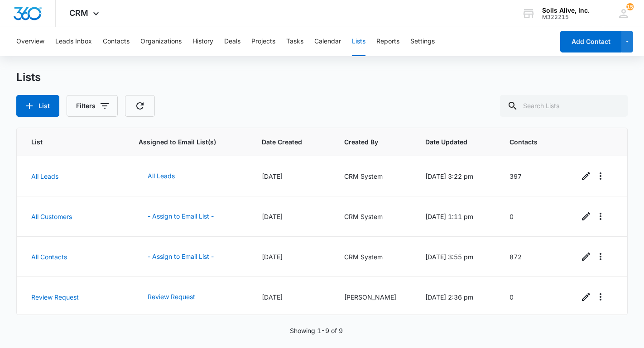  I want to click on span: CRM, so click(79, 13).